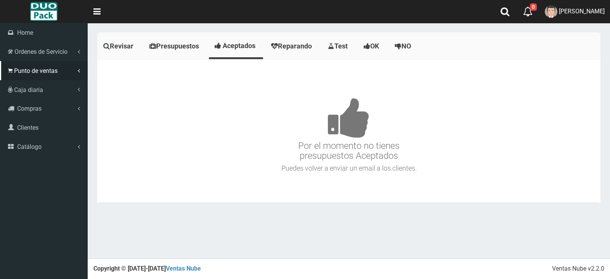 This screenshot has height=279, width=610. What do you see at coordinates (178, 46) in the screenshot?
I see `span: Presupuestos` at bounding box center [178, 46].